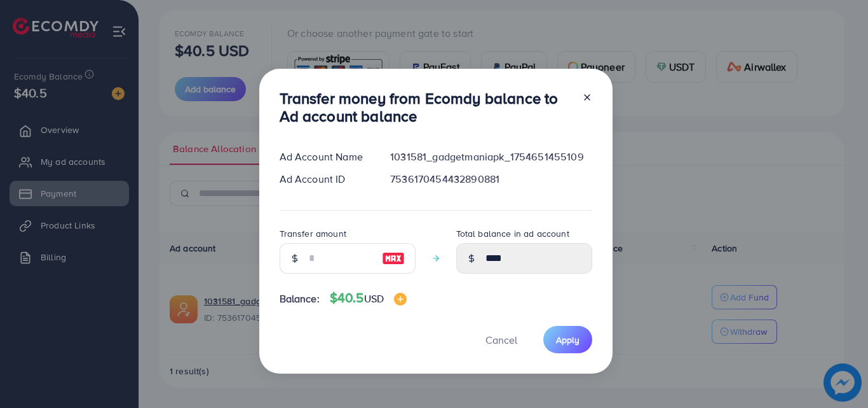 Image resolution: width=868 pixels, height=408 pixels. Describe the element at coordinates (491, 157) in the screenshot. I see `div: 1031581_gadgetmaniapk_1754651455109` at that location.